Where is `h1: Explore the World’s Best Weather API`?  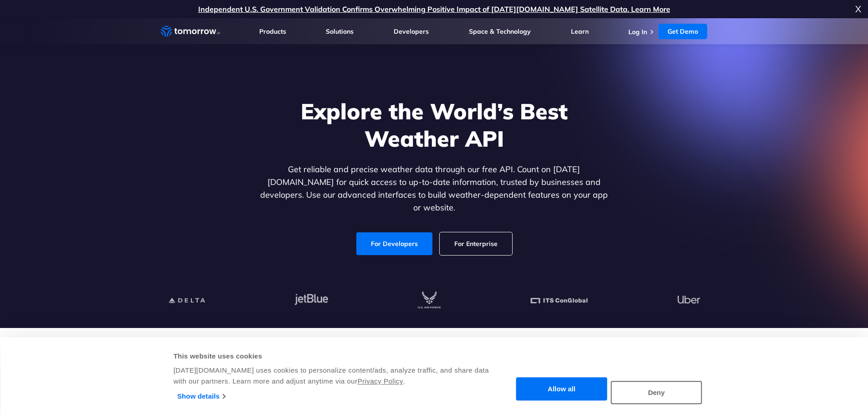
h1: Explore the World’s Best Weather API is located at coordinates (434, 125).